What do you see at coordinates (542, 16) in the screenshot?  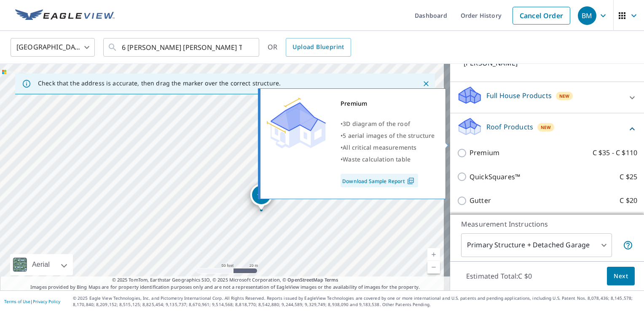 I see `a: Cancel Order` at bounding box center [542, 16].